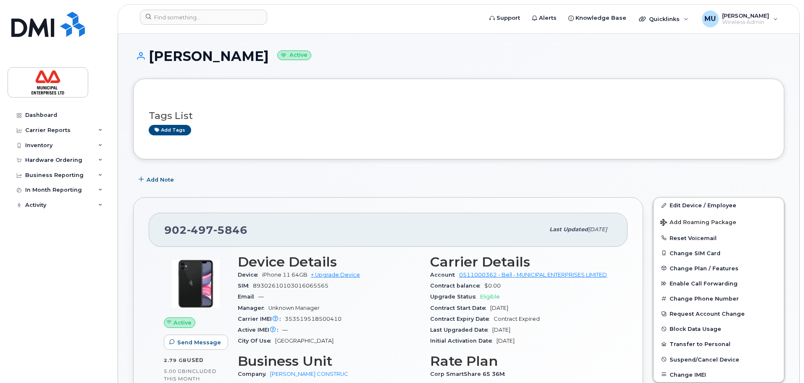 Image resolution: width=804 pixels, height=383 pixels. Describe the element at coordinates (470, 373) in the screenshot. I see `span: Corp SmartShare 65 36M` at that location.